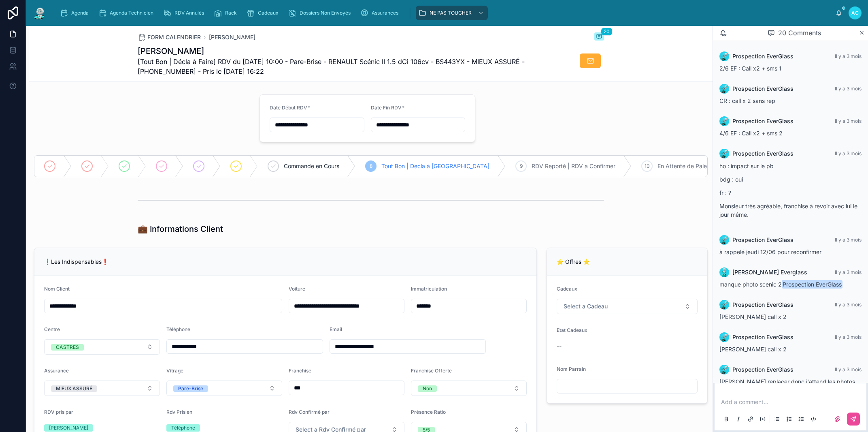 The height and width of the screenshot is (432, 868). Describe the element at coordinates (311, 166) in the screenshot. I see `span: Commande en Cours` at that location.